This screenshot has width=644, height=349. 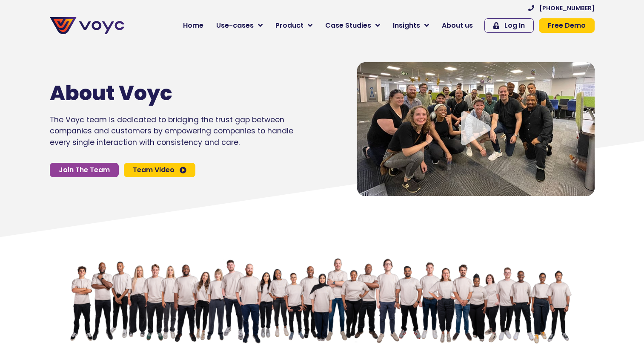 What do you see at coordinates (235, 26) in the screenshot?
I see `span: Use-cases` at bounding box center [235, 26].